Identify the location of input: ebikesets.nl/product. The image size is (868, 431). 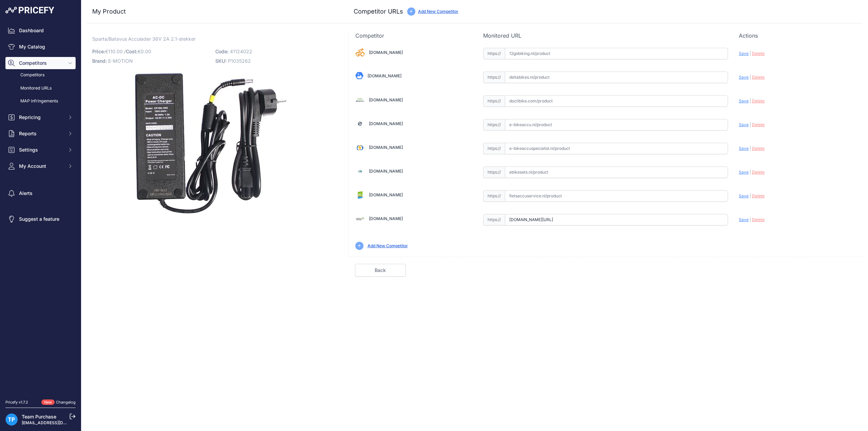
(617, 172).